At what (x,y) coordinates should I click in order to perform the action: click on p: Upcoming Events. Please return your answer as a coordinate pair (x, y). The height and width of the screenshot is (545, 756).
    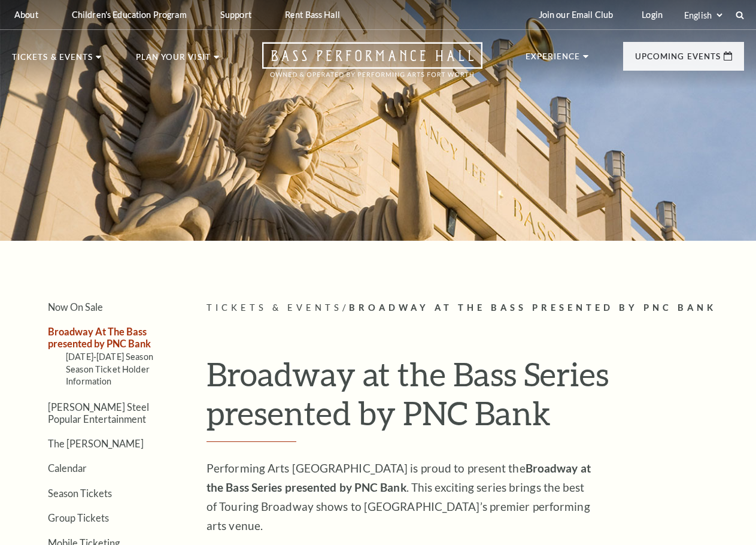
    Looking at the image, I should click on (677, 60).